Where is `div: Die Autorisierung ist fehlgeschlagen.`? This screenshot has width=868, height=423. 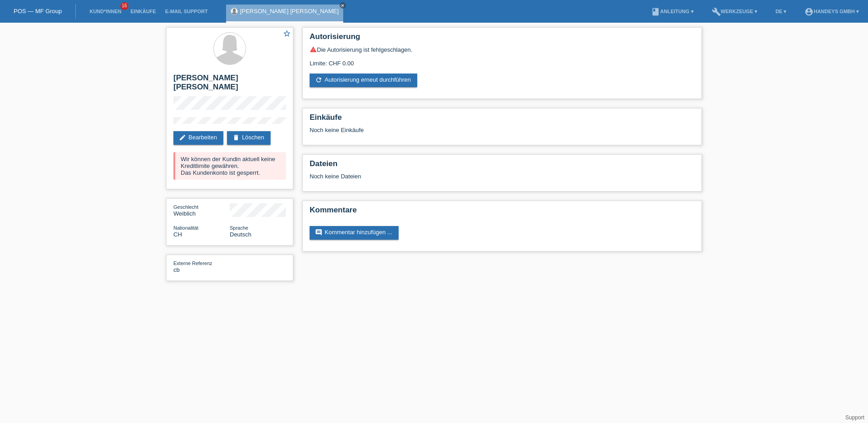
div: Die Autorisierung ist fehlgeschlagen. is located at coordinates (502, 49).